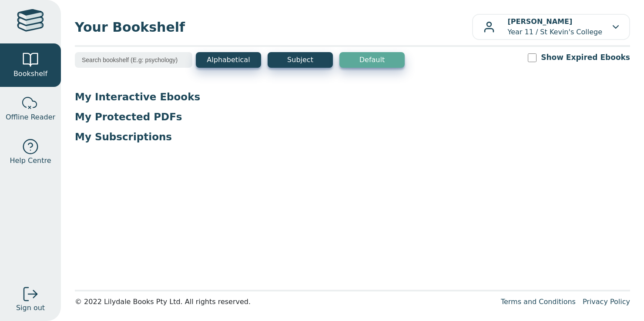 The height and width of the screenshot is (321, 644). What do you see at coordinates (352, 97) in the screenshot?
I see `p: My Interactive Ebooks` at bounding box center [352, 97].